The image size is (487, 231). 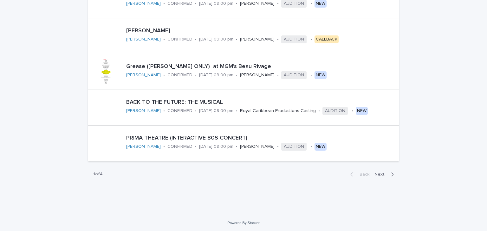 I want to click on button: Back, so click(x=358, y=175).